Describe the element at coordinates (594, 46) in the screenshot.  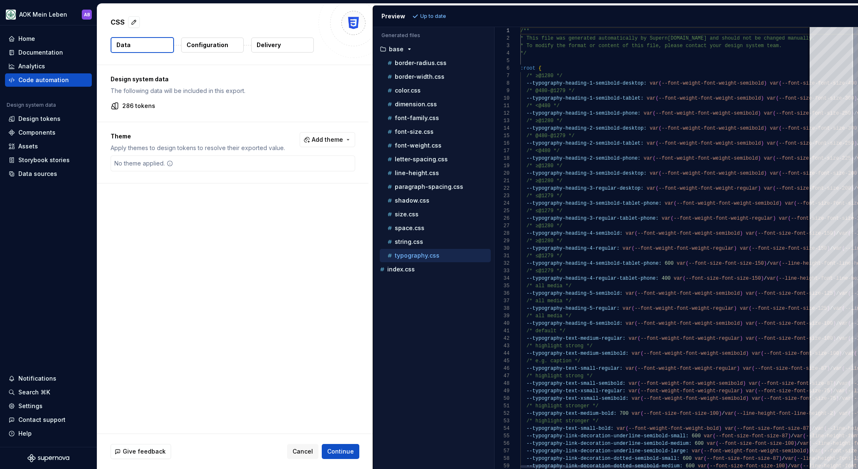
I see `span: * To modify the format or content of this file, p` at that location.